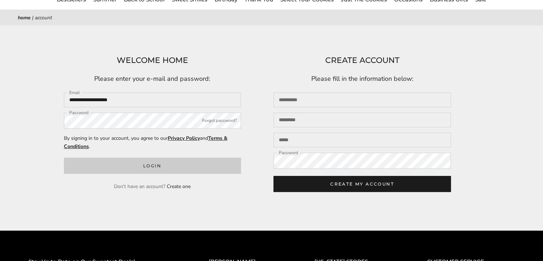 This screenshot has height=261, width=543. What do you see at coordinates (140, 186) in the screenshot?
I see `span: Don't have an account?` at bounding box center [140, 186].